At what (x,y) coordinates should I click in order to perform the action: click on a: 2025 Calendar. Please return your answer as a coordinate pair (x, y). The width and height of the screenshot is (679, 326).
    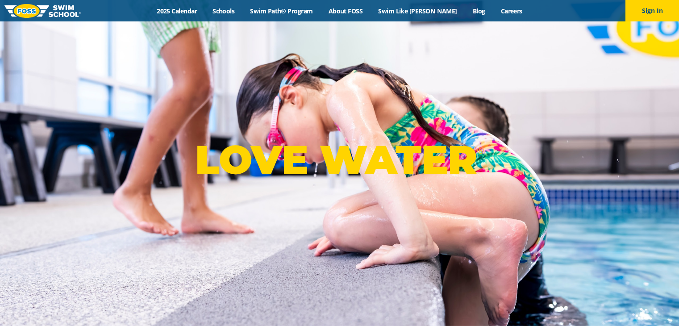
    Looking at the image, I should click on (177, 11).